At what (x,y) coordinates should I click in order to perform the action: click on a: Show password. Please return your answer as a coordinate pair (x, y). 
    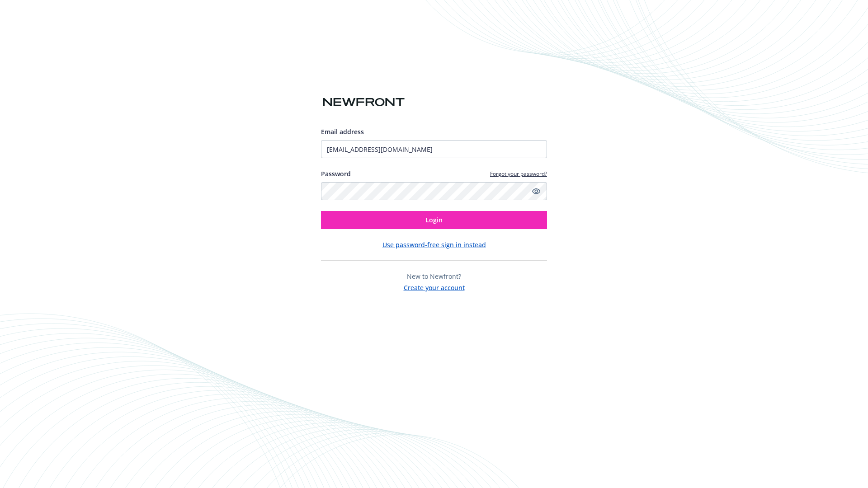
    Looking at the image, I should click on (536, 191).